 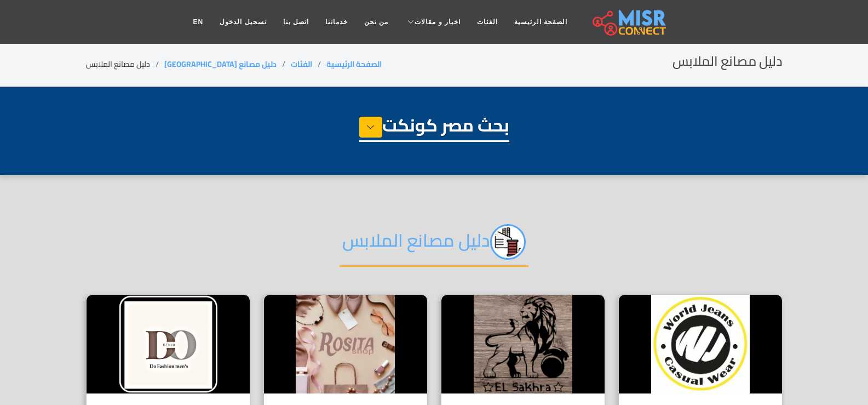 What do you see at coordinates (376, 22) in the screenshot?
I see `a: من نحن` at bounding box center [376, 22].